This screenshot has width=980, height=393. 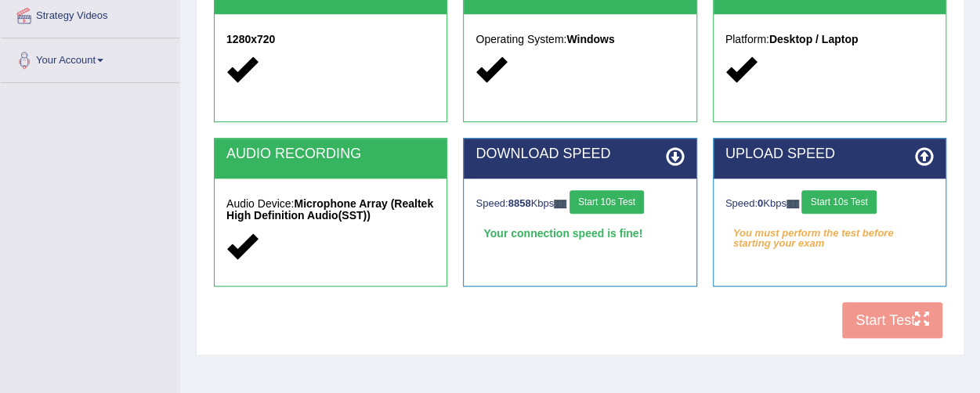 I want to click on h5: Operating System:, so click(x=580, y=39).